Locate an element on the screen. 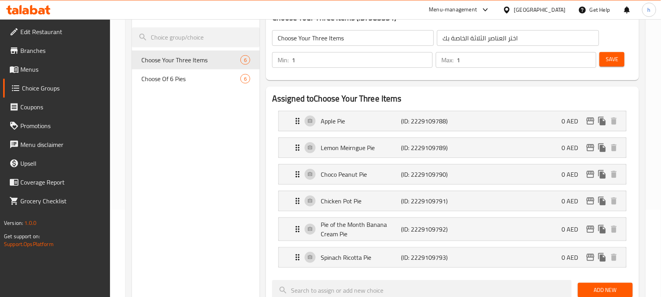 The height and width of the screenshot is (297, 661). span: 1.0.0 is located at coordinates (30, 223).